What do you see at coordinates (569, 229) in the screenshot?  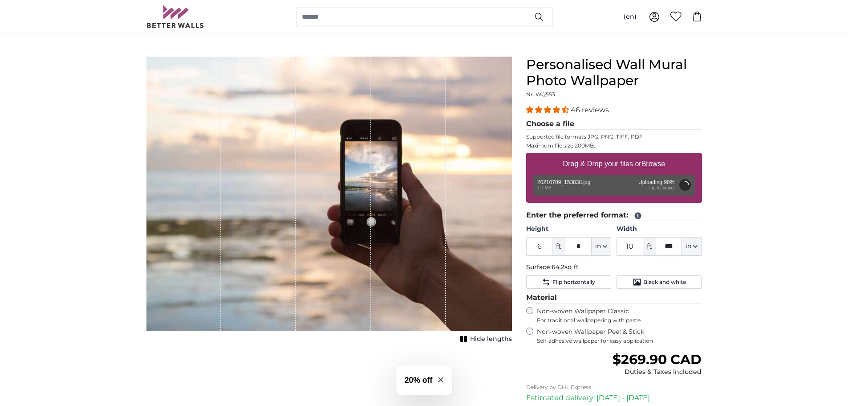 I see `label: Height` at bounding box center [569, 229].